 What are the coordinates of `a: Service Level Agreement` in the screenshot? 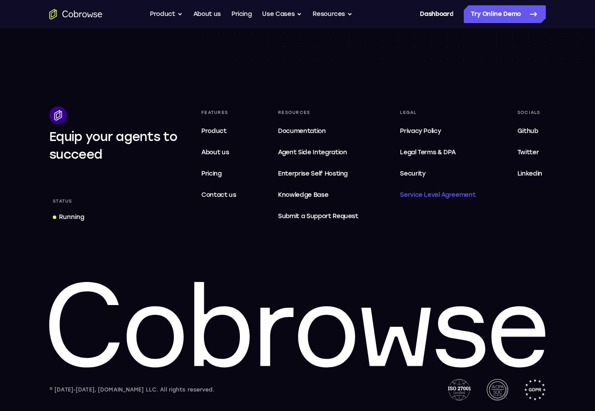 It's located at (438, 195).